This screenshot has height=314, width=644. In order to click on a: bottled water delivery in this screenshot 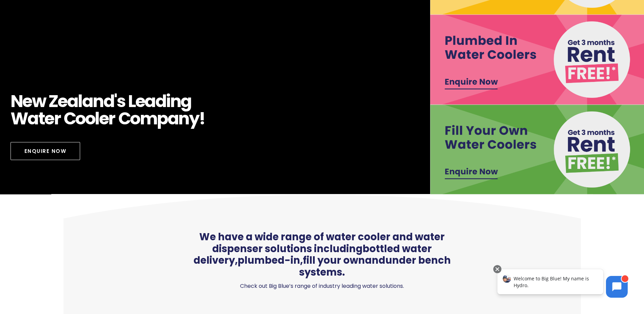, I will do `click(313, 255)`.